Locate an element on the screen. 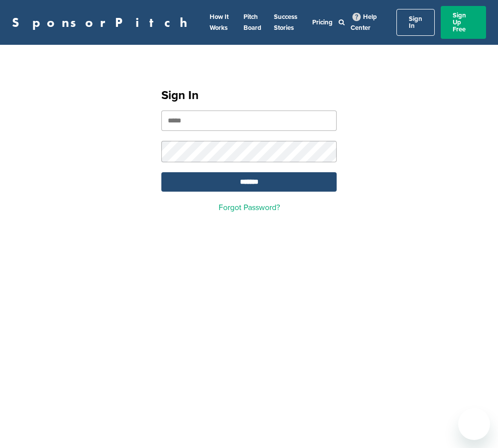  a: SponsorPitch is located at coordinates (103, 22).